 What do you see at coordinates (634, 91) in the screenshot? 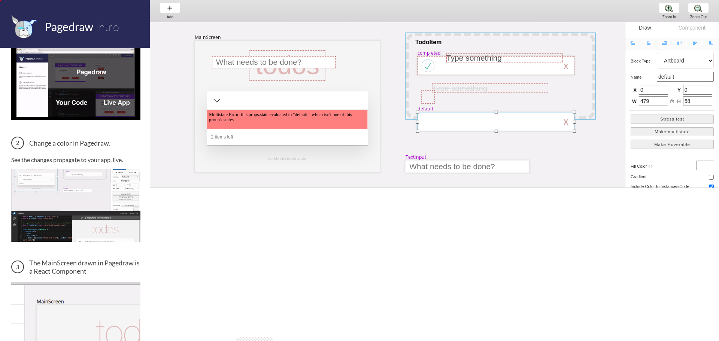
I see `span: X` at bounding box center [634, 91].